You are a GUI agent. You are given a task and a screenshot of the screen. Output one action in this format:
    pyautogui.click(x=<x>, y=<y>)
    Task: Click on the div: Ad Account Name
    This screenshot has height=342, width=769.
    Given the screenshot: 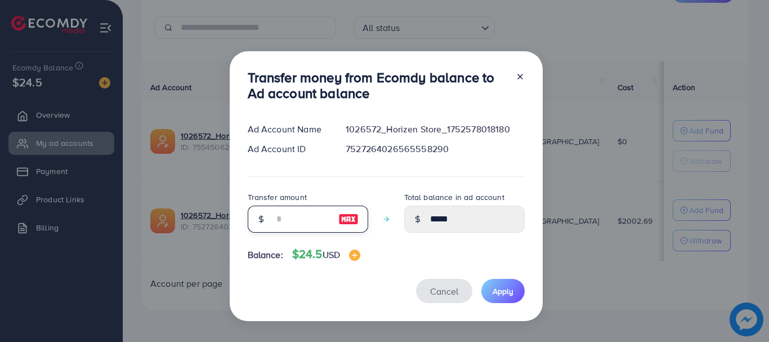 What is the action you would take?
    pyautogui.click(x=288, y=129)
    